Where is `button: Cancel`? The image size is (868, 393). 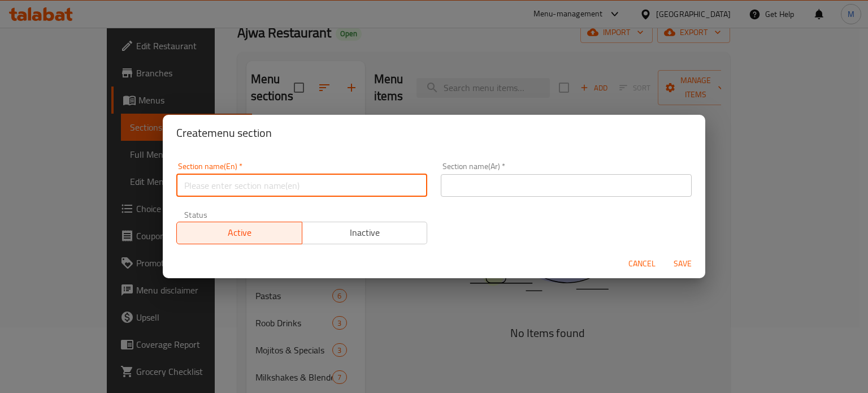 button: Cancel is located at coordinates (642, 264).